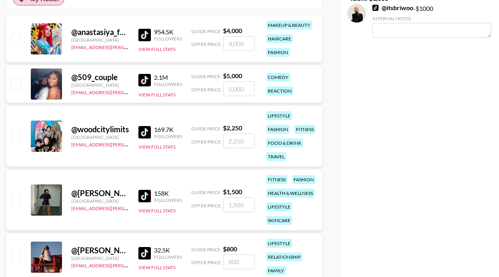 This screenshot has width=499, height=277. What do you see at coordinates (100, 77) in the screenshot?
I see `div: @ 509_couple` at bounding box center [100, 77].